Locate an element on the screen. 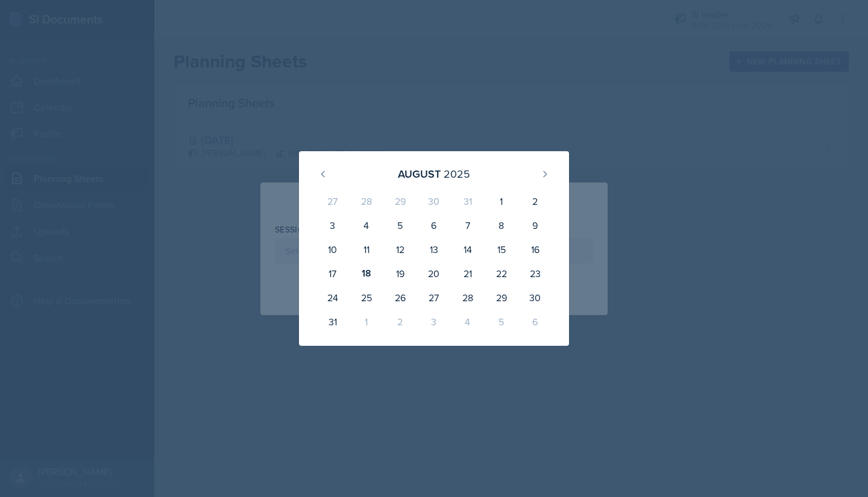 This screenshot has height=497, width=868. div: 15 is located at coordinates (502, 249).